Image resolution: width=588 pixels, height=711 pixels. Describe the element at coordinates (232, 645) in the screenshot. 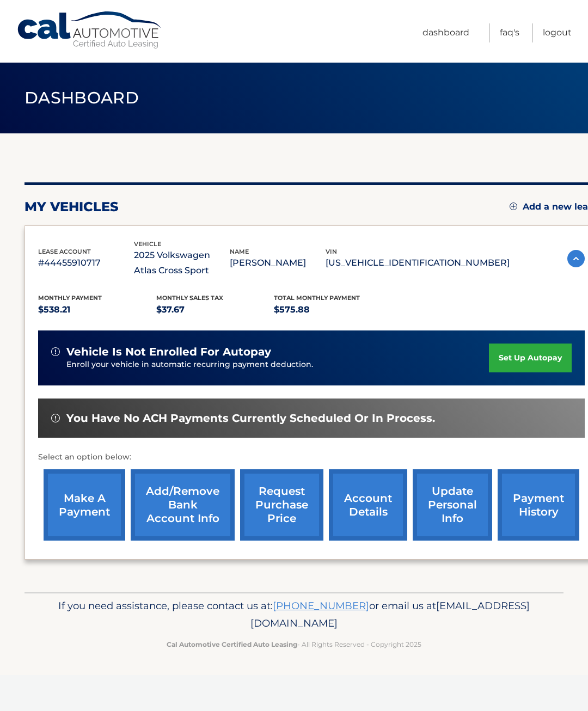

I see `strong: Cal Automotive Certified Auto Leasing` at that location.